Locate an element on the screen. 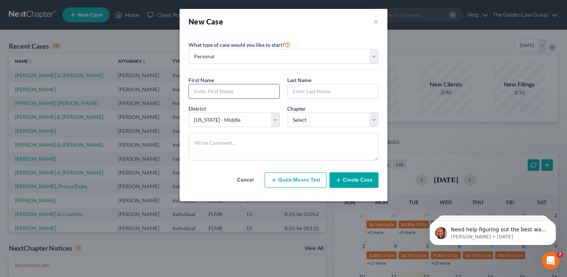 The image size is (567, 277). img: Profile image for Kelly is located at coordinates (23, 28).